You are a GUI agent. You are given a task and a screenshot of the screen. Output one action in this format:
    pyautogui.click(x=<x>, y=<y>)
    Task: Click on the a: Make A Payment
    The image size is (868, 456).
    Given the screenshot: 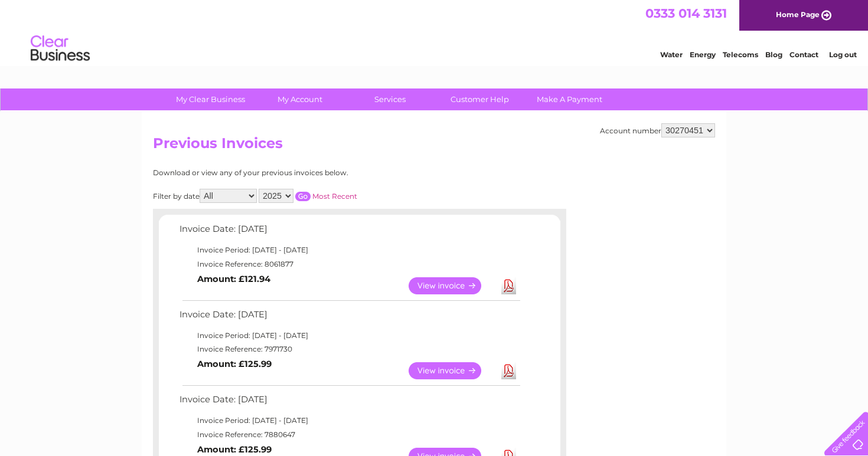 What is the action you would take?
    pyautogui.click(x=569, y=99)
    